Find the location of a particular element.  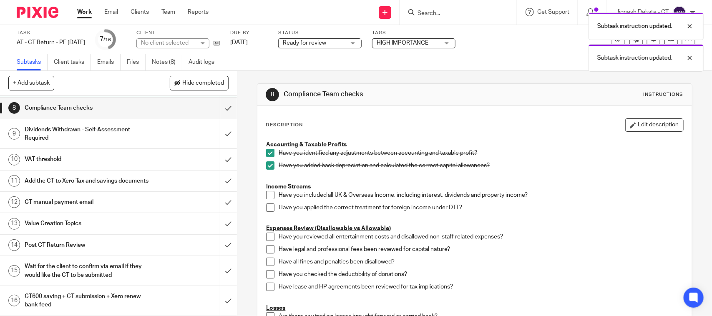

p: Have all fines and penalties been disallowed? is located at coordinates (480, 262).